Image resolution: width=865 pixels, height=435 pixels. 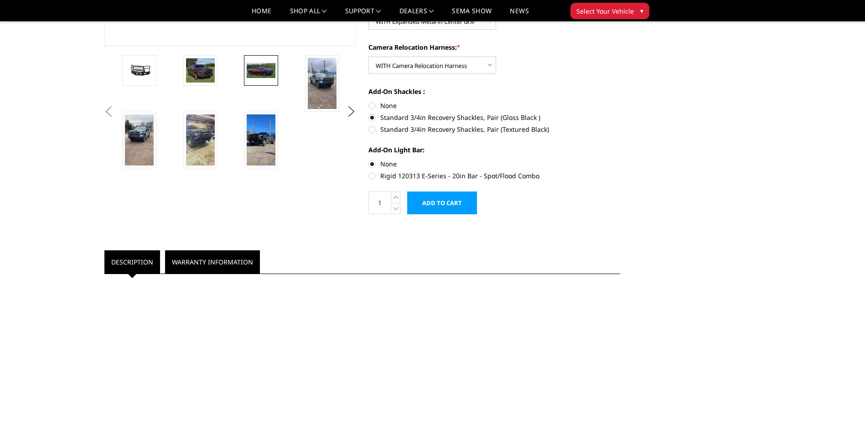 What do you see at coordinates (494, 91) in the screenshot?
I see `label: Add-On Shackles :` at bounding box center [494, 91].